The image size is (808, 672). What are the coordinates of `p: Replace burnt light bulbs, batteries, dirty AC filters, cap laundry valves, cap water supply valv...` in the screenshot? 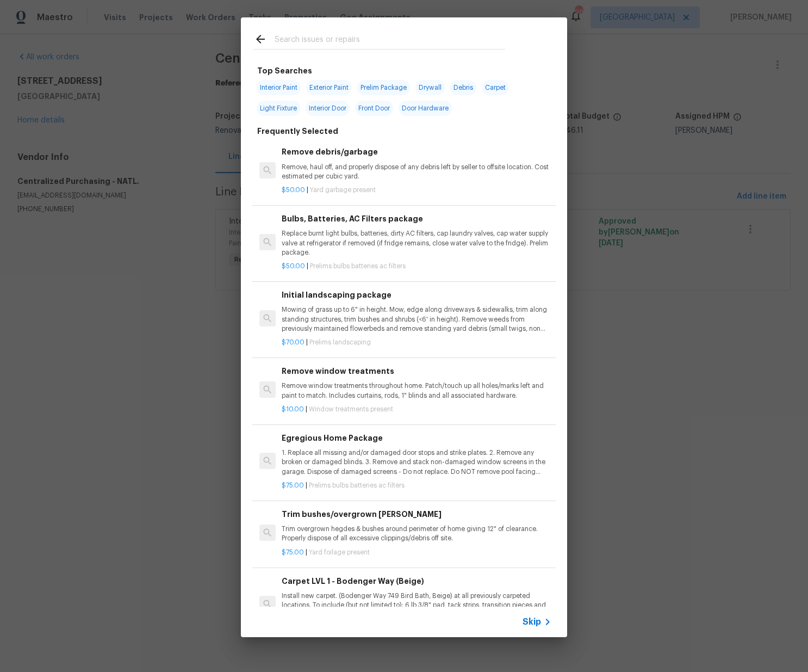 It's located at (416, 243).